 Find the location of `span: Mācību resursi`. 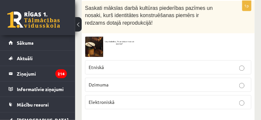

span: Mācību resursi is located at coordinates (33, 105).